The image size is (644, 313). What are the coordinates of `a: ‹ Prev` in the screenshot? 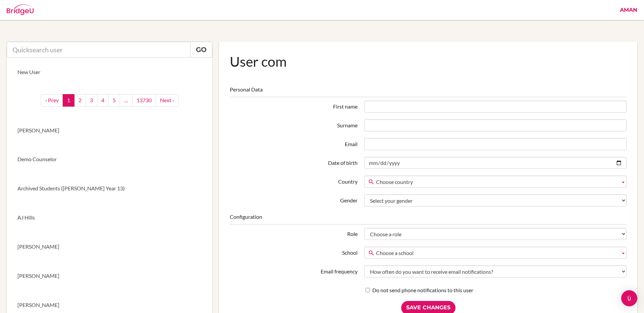 It's located at (52, 100).